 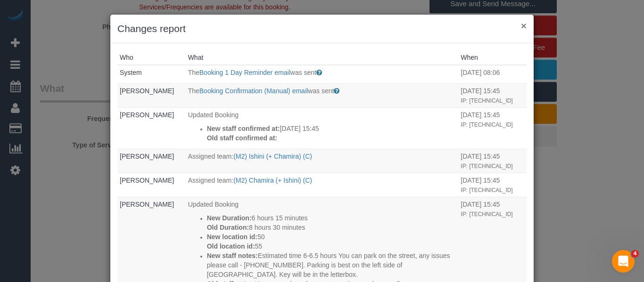 What do you see at coordinates (253, 91) in the screenshot?
I see `a: Booking Confirmation (Manual) email` at bounding box center [253, 91].